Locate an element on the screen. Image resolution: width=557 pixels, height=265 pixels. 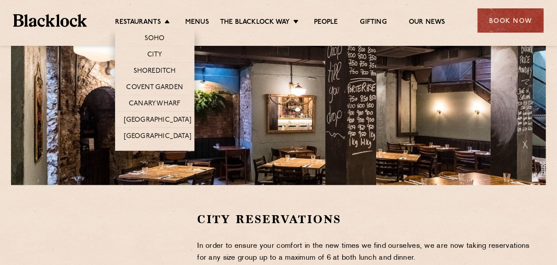
a: Our News is located at coordinates (427, 23).